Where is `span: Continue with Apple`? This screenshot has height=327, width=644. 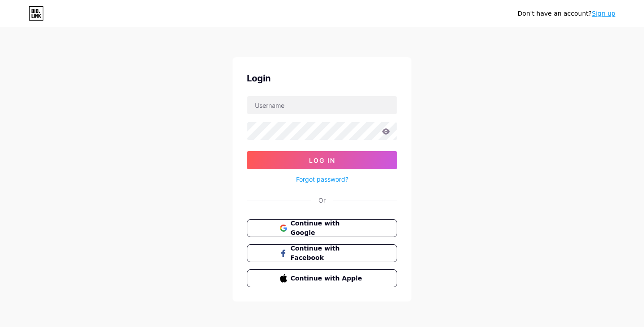 span: Continue with Apple is located at coordinates (328, 279).